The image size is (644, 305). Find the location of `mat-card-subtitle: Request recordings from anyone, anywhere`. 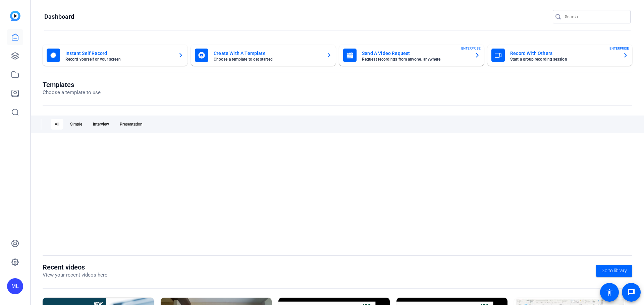

mat-card-subtitle: Request recordings from anyone, anywhere is located at coordinates (415, 60).